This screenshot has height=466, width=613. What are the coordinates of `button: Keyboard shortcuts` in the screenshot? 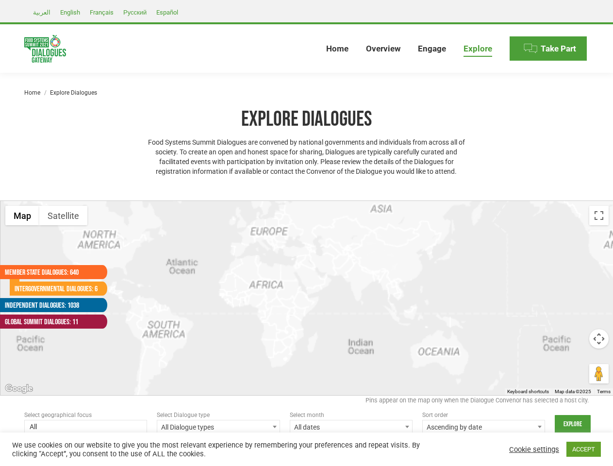 It's located at (528, 392).